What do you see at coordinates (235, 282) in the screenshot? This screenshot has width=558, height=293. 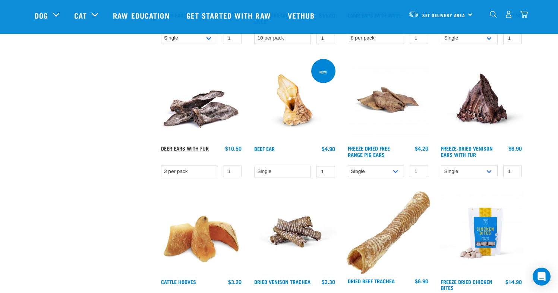 I see `div: $3.20` at bounding box center [235, 282].